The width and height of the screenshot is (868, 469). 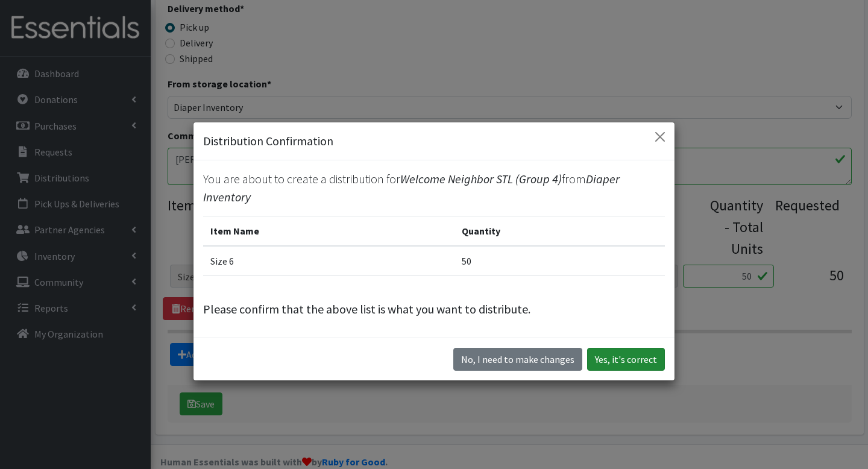 I want to click on td: Size 6, so click(x=328, y=261).